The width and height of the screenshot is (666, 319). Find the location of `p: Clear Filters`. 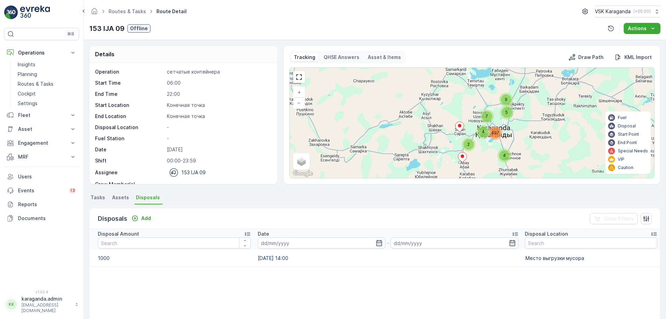

p: Clear Filters is located at coordinates (619, 219).